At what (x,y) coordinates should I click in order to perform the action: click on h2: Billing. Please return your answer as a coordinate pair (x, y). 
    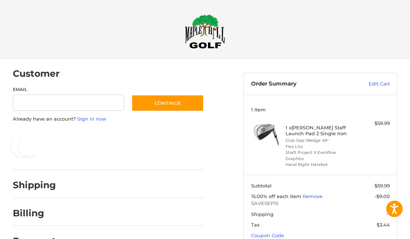
    Looking at the image, I should click on (34, 213).